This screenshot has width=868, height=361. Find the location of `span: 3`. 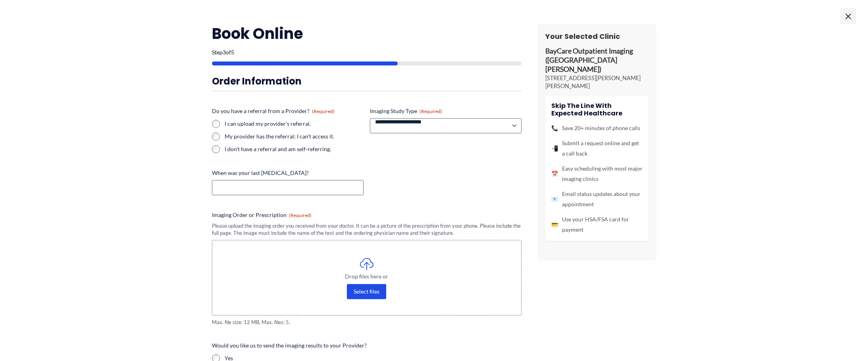

span: 3 is located at coordinates (224, 52).